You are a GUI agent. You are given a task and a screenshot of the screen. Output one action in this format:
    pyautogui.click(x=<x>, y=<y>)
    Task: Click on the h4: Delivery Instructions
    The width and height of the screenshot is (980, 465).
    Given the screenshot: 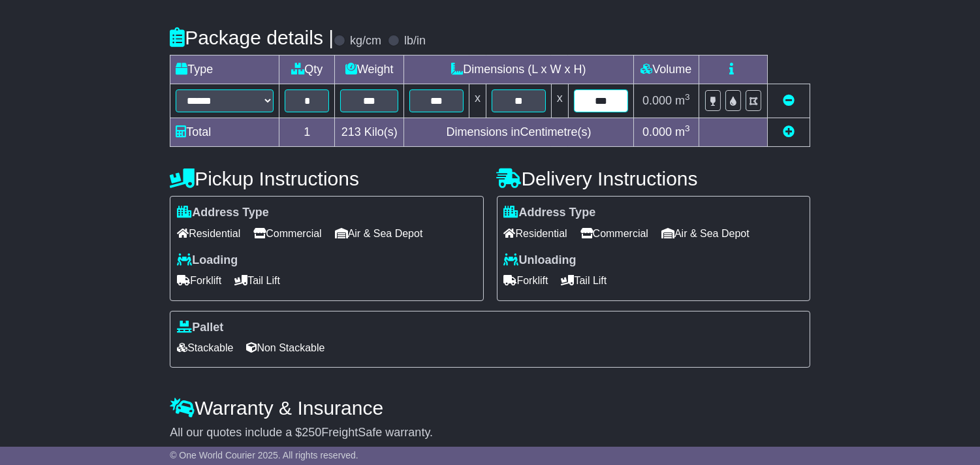 What is the action you would take?
    pyautogui.click(x=654, y=178)
    